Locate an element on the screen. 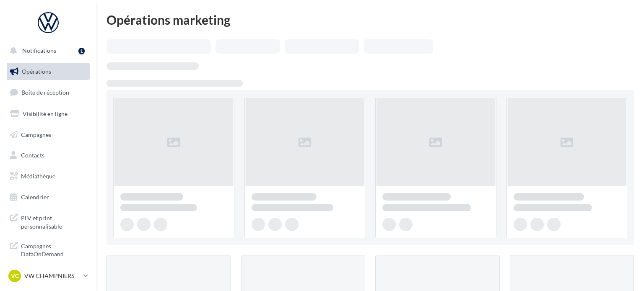 This screenshot has width=644, height=291. a: Boîte de réception is located at coordinates (48, 92).